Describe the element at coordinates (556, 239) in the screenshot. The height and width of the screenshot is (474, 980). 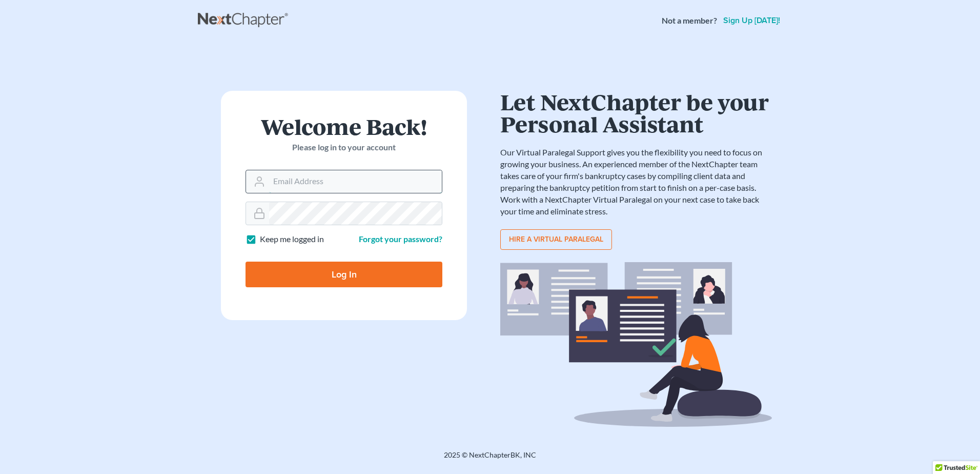
I see `a: Hire a virtual paralegal` at that location.